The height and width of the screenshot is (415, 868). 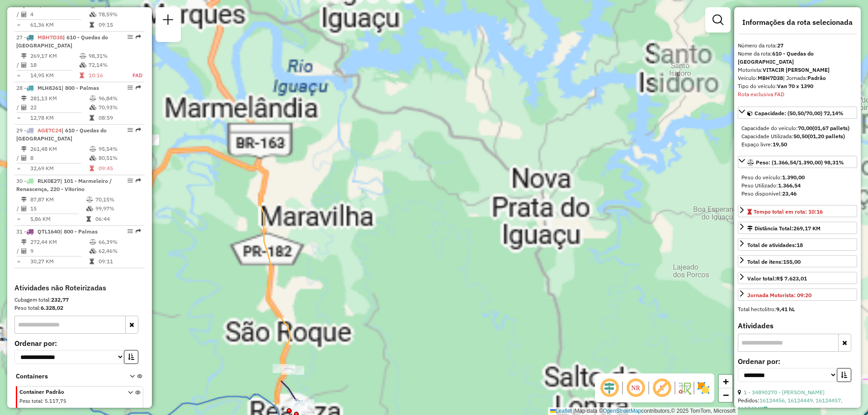 What do you see at coordinates (704, 388) in the screenshot?
I see `img: Exibir/Ocultar setores` at bounding box center [704, 388].